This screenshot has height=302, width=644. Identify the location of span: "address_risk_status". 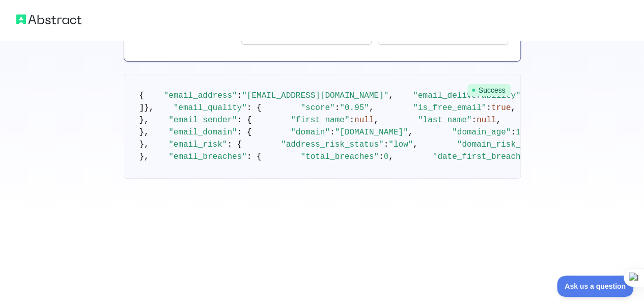
(332, 145).